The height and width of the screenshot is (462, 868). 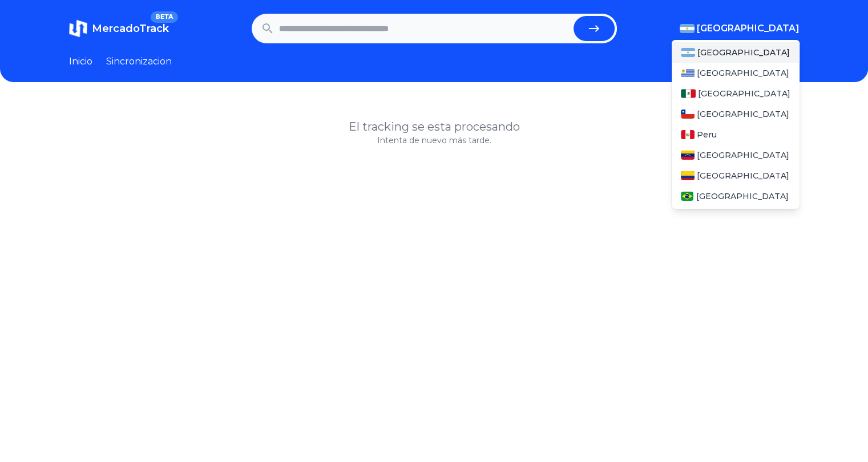 I want to click on a: Inicio, so click(x=81, y=61).